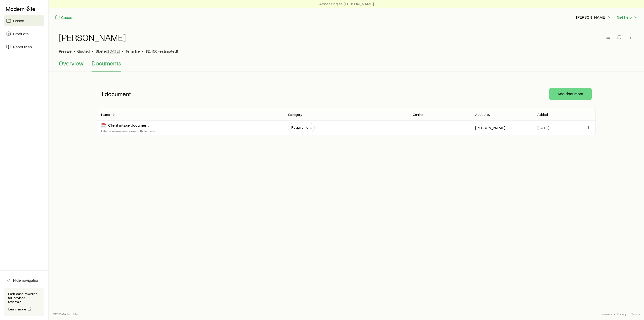  What do you see at coordinates (18, 309) in the screenshot?
I see `span: Learn more` at bounding box center [18, 309].